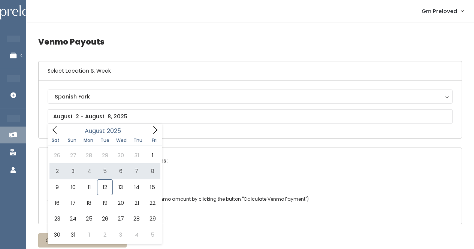 The image size is (474, 249). I want to click on span: August 1, 2025, so click(152, 155).